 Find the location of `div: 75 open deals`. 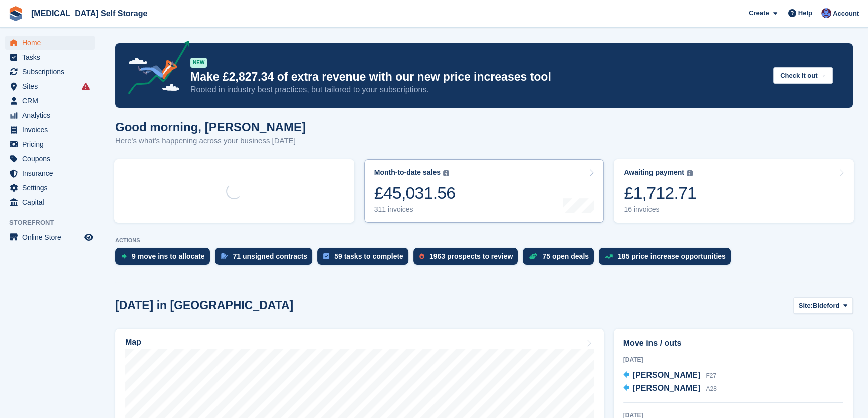

div: 75 open deals is located at coordinates (565, 257).